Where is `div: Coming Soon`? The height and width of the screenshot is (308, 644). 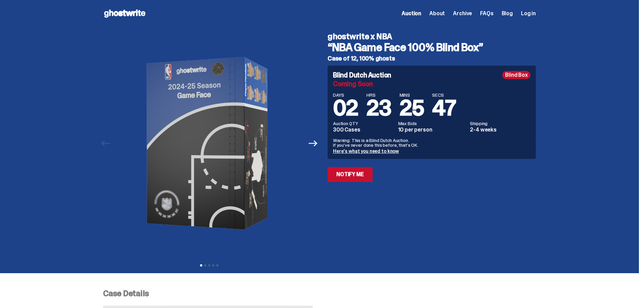 div: Coming Soon is located at coordinates (432, 84).